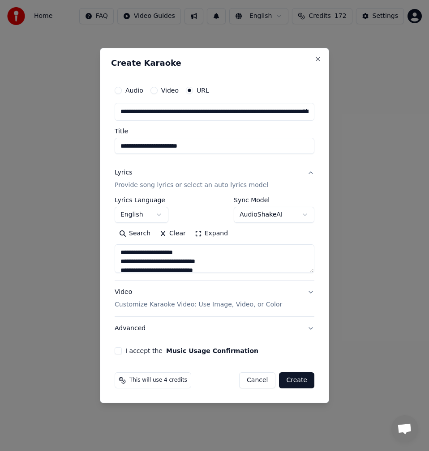 The height and width of the screenshot is (451, 429). Describe the element at coordinates (214, 179) in the screenshot. I see `button: LyricsProvide song lyrics or select an auto lyrics model` at that location.